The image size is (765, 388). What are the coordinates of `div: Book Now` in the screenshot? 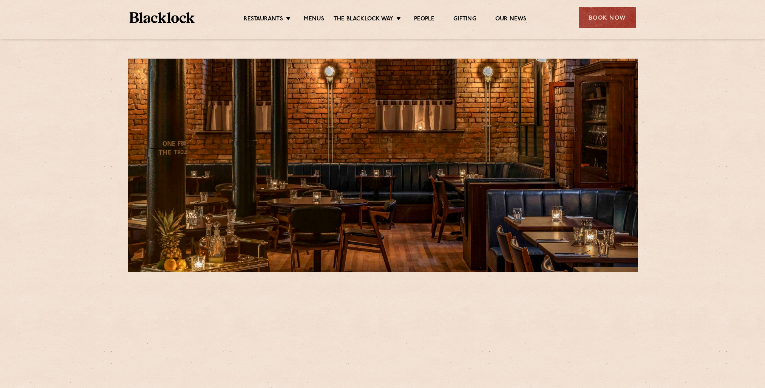 It's located at (608, 17).